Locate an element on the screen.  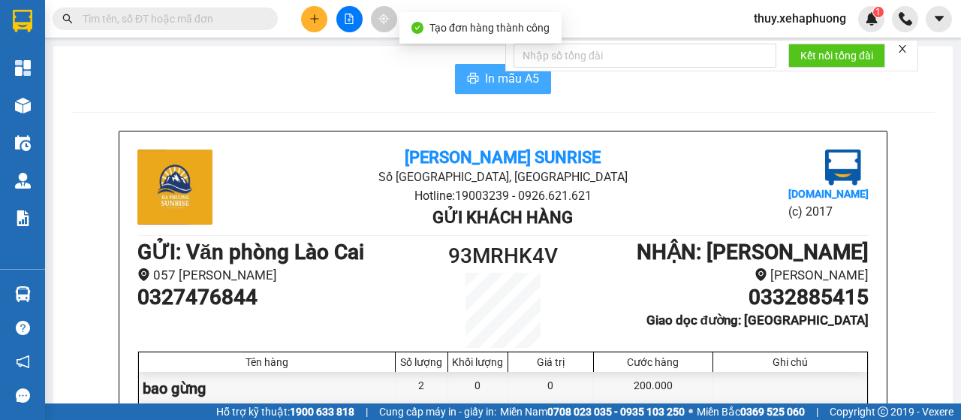
button: aim is located at coordinates (384, 19).